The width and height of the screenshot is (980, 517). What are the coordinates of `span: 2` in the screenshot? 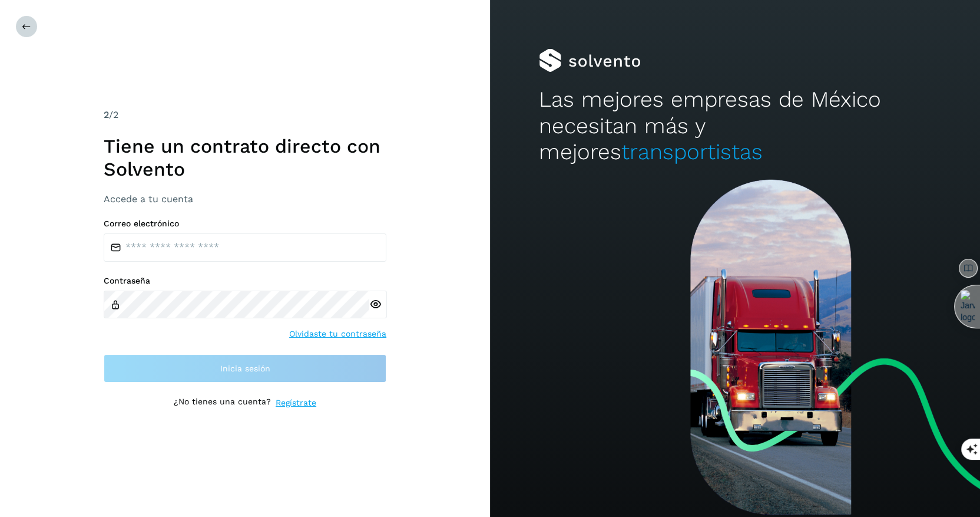 It's located at (106, 115).